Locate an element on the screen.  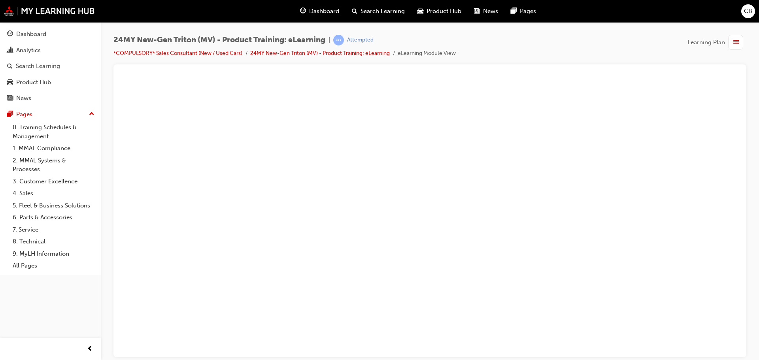
span: Product Hub is located at coordinates (444, 11).